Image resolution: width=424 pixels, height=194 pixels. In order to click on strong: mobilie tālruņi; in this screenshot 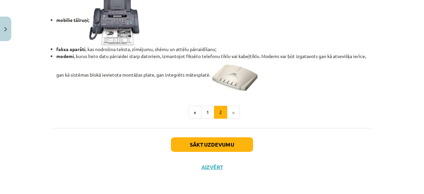, I will do `click(98, 20)`.